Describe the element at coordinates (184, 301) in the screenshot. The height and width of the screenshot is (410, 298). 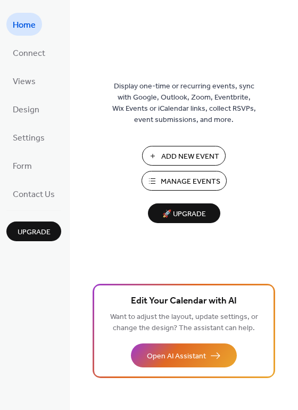
I see `span: Edit Your Calendar with AI` at that location.